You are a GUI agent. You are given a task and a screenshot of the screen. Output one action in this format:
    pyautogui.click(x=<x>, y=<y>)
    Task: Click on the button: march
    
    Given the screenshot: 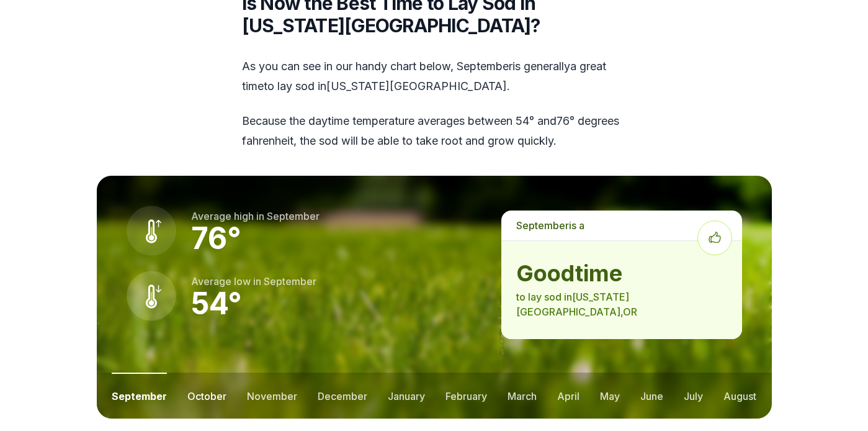 What is the action you would take?
    pyautogui.click(x=521, y=395)
    